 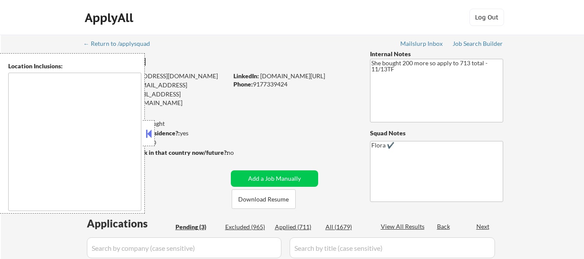 I want to click on button: Add a Job Manually, so click(x=275, y=179).